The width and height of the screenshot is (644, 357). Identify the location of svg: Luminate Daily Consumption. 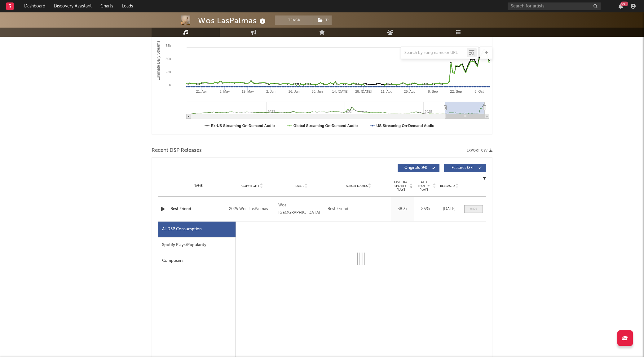
(322, 72).